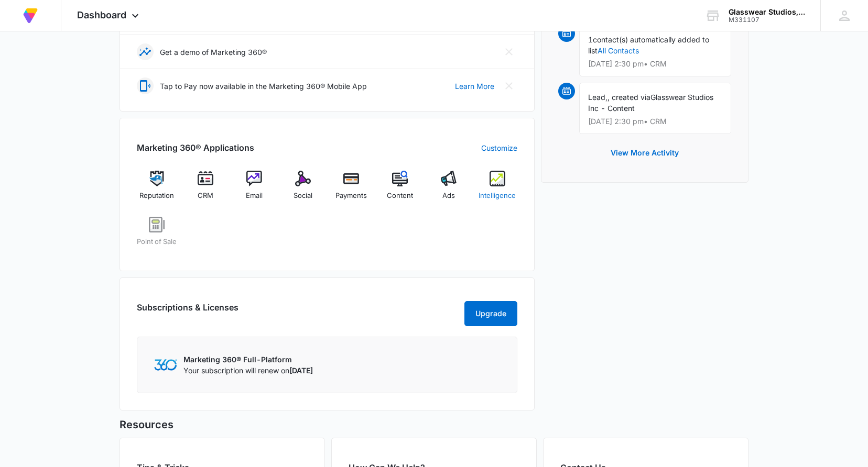 This screenshot has width=868, height=467. Describe the element at coordinates (302, 190) in the screenshot. I see `a: Social` at that location.